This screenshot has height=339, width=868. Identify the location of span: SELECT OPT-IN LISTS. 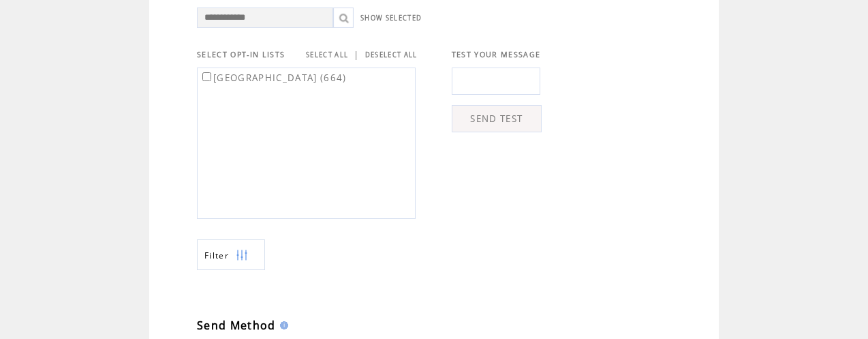
(241, 55).